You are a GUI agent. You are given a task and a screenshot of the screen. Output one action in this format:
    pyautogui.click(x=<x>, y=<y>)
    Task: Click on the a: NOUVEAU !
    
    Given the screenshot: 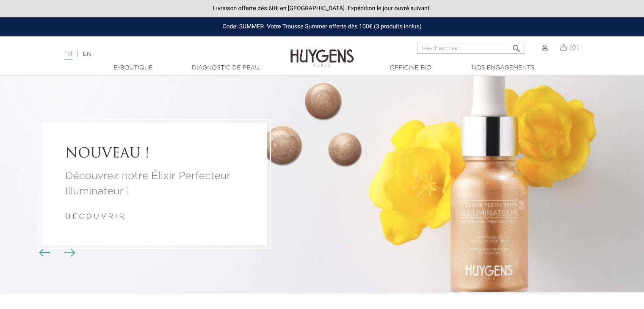 What is the action you would take?
    pyautogui.click(x=155, y=154)
    